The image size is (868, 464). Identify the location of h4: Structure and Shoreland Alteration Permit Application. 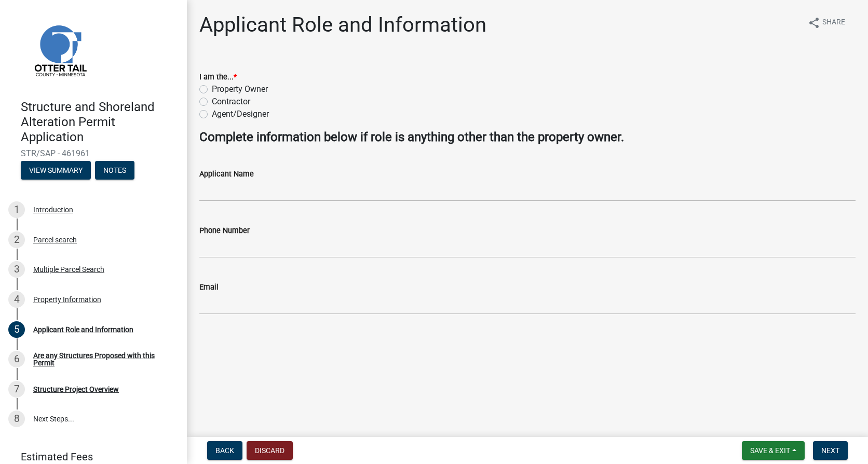
(100, 122).